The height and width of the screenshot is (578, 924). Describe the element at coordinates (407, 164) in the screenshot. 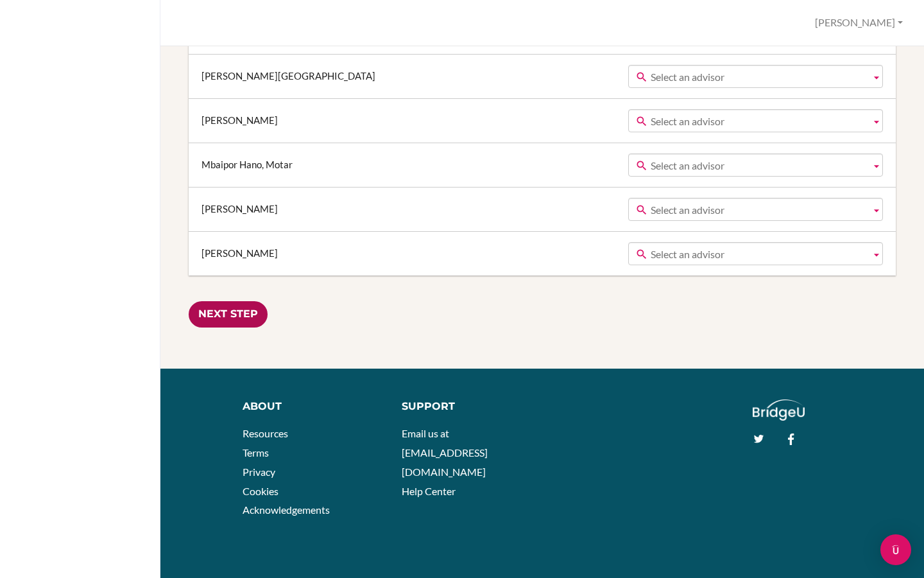

I see `td: Mbaipor Hano, Motar` at that location.